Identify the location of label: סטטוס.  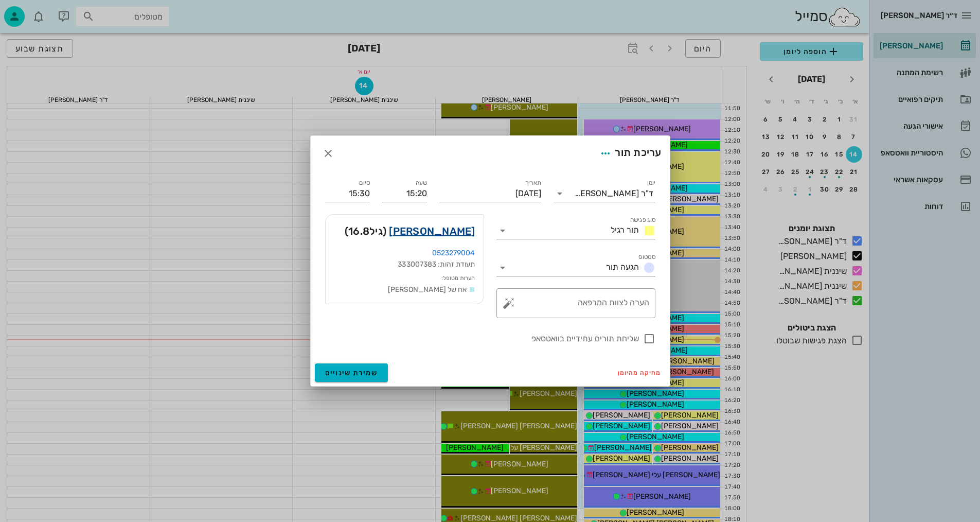
(647, 257).